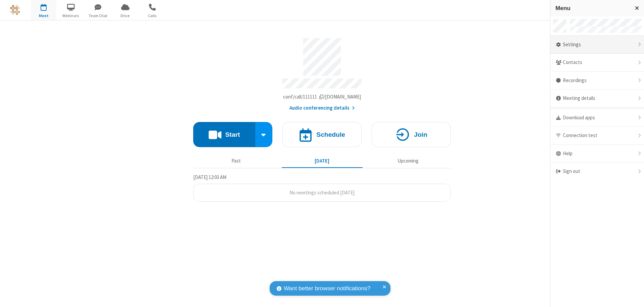 The height and width of the screenshot is (307, 644). What do you see at coordinates (322, 108) in the screenshot?
I see `button: Audio conferencing details` at bounding box center [322, 108].